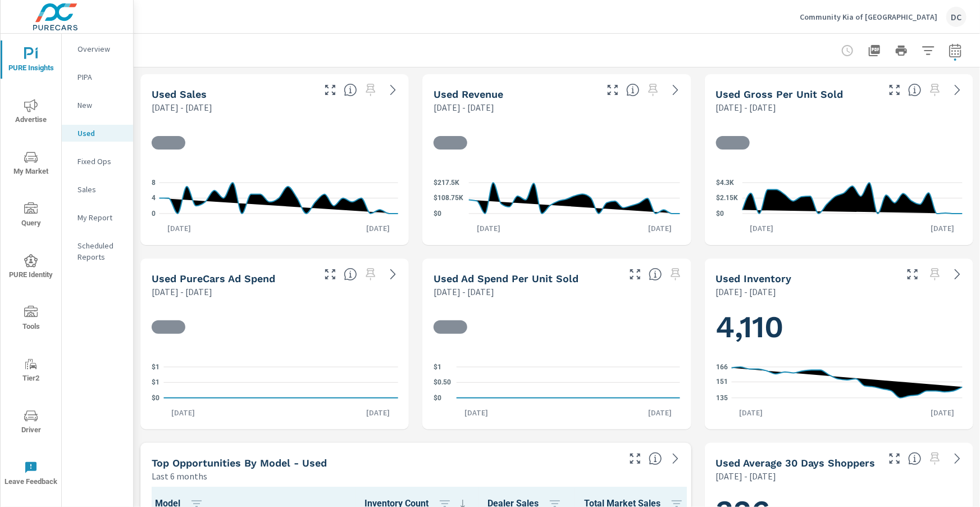 The width and height of the screenshot is (980, 507). I want to click on span: Query, so click(31, 216).